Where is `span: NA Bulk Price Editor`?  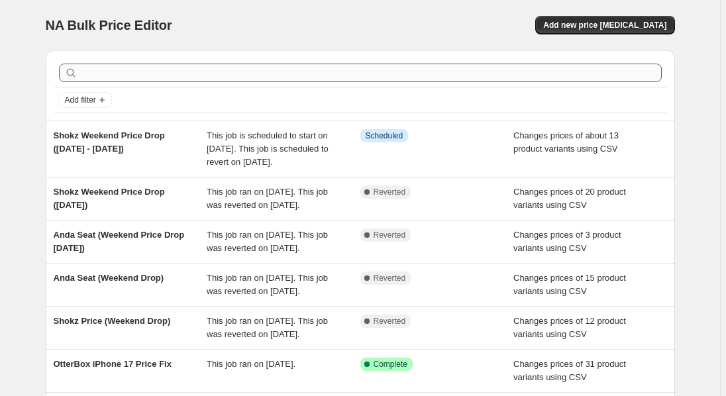 span: NA Bulk Price Editor is located at coordinates (109, 25).